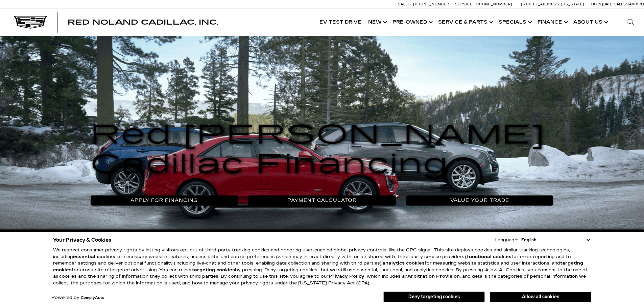 This screenshot has width=644, height=307. I want to click on a: EV Test Drive, so click(340, 22).